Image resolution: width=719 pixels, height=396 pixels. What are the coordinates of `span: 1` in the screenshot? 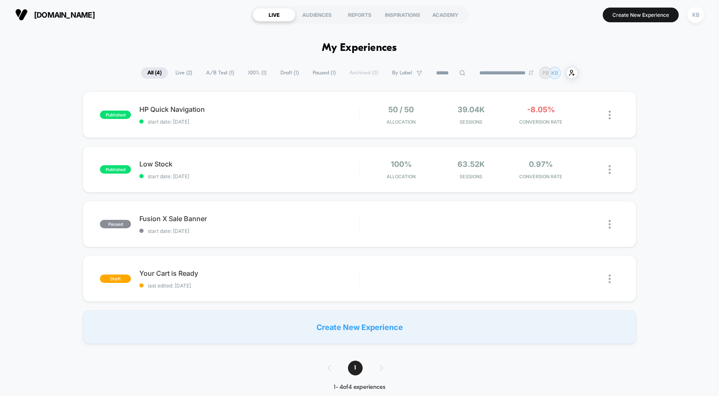 It's located at (355, 367).